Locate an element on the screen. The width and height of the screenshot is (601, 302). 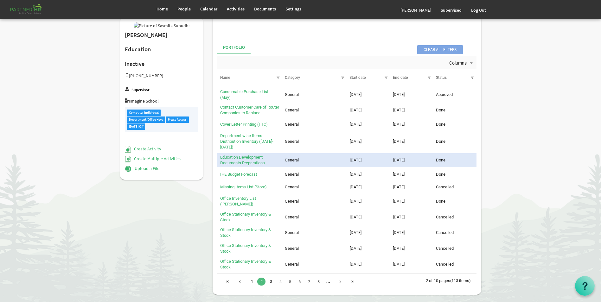
span: Start date is located at coordinates (357, 78).